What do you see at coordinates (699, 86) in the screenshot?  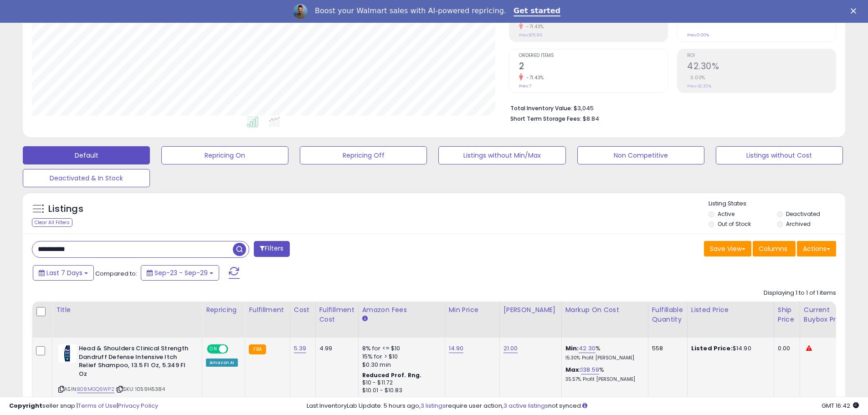 I see `small: Prev: 42.30%` at bounding box center [699, 86].